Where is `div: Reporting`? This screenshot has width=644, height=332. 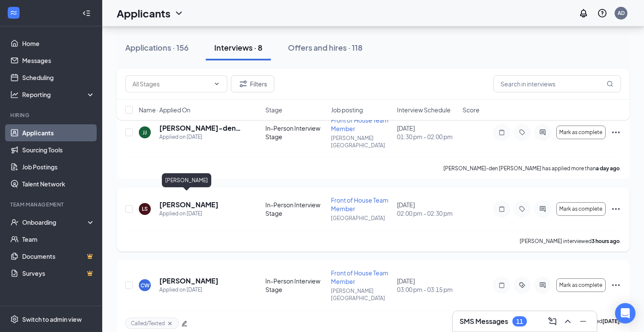 div: Reporting is located at coordinates (59, 94).